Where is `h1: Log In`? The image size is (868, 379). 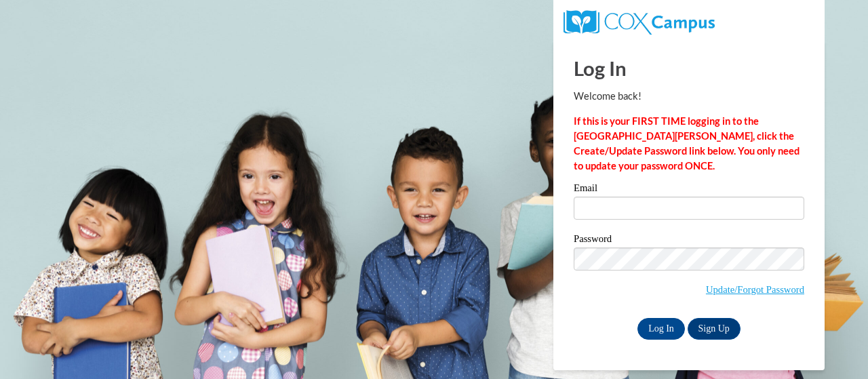 h1: Log In is located at coordinates (688, 67).